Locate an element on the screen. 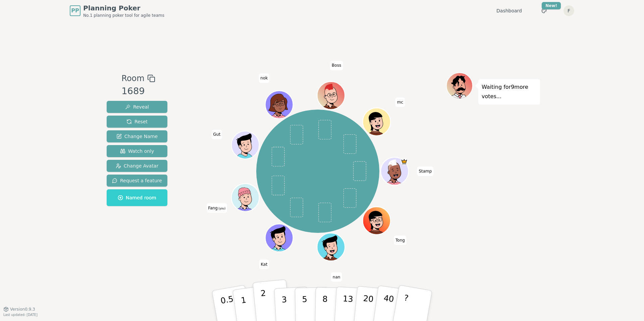  div: New! is located at coordinates (551, 6).